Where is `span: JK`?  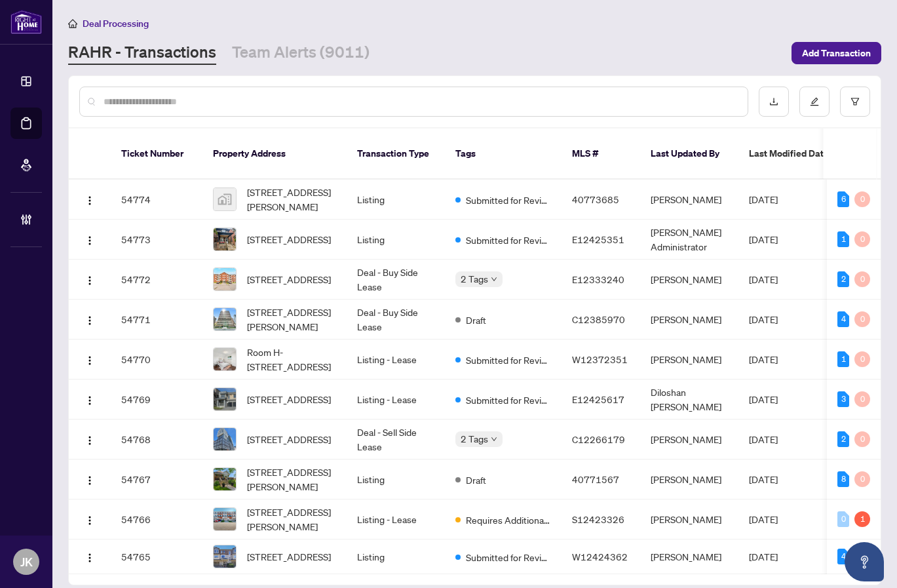 span: JK is located at coordinates (26, 562).